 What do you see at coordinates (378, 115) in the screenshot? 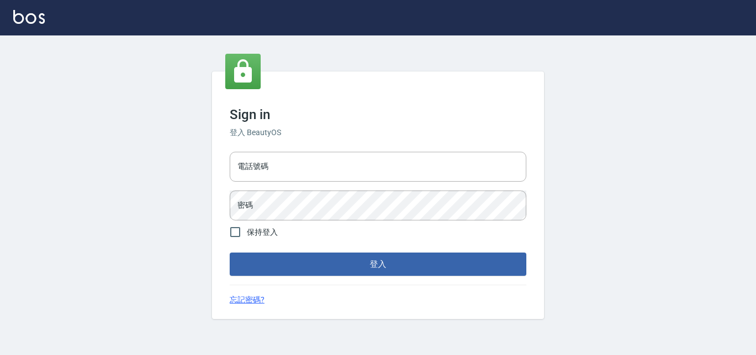
I see `h3: Sign in` at bounding box center [378, 115].